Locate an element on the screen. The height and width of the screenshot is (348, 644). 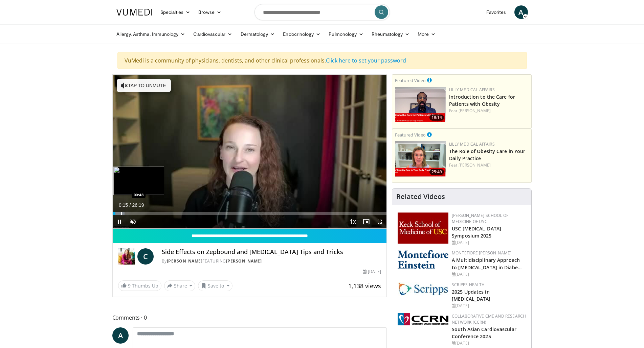
a: South Asian Cardiovascular Conference 2025 is located at coordinates (484, 333).